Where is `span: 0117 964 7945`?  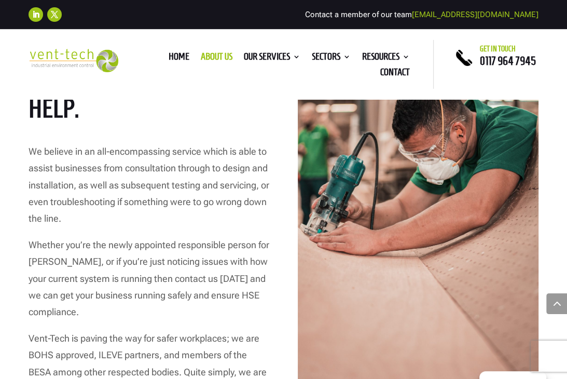
span: 0117 964 7945 is located at coordinates (508, 61).